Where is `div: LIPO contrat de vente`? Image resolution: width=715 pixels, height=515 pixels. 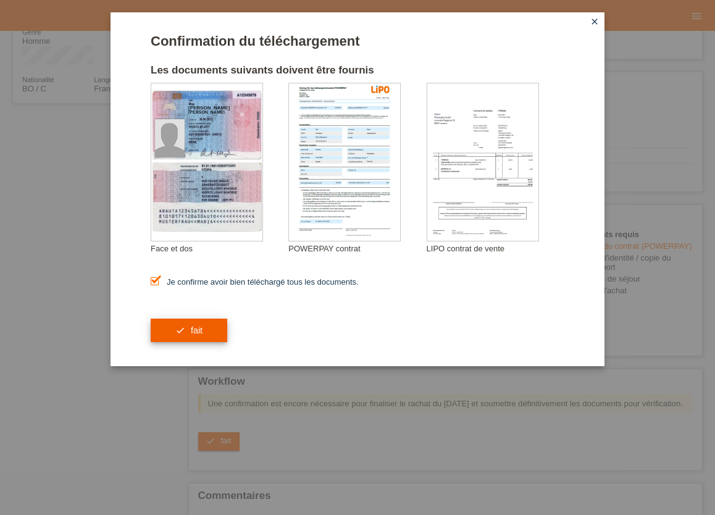 div: LIPO contrat de vente is located at coordinates (495, 248).